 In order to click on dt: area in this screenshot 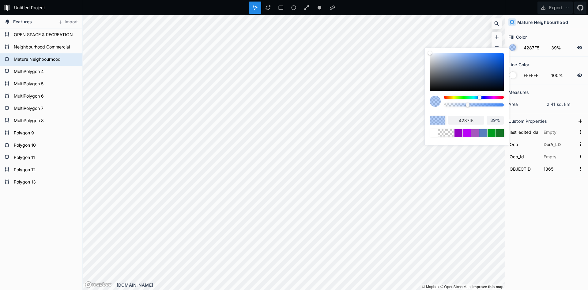, I will do `click(528, 104)`.